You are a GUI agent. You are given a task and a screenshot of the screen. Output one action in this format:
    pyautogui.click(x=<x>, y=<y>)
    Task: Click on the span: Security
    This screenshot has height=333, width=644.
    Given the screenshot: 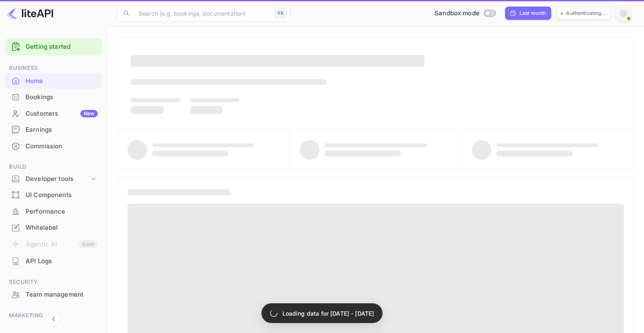 What is the action you would take?
    pyautogui.click(x=53, y=282)
    